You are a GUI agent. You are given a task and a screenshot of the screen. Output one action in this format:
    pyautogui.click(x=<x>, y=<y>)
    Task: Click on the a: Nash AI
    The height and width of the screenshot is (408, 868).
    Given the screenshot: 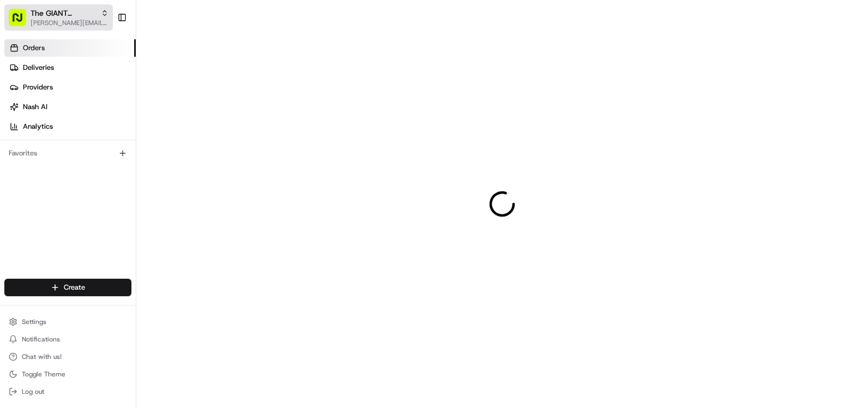 What is the action you would take?
    pyautogui.click(x=70, y=107)
    